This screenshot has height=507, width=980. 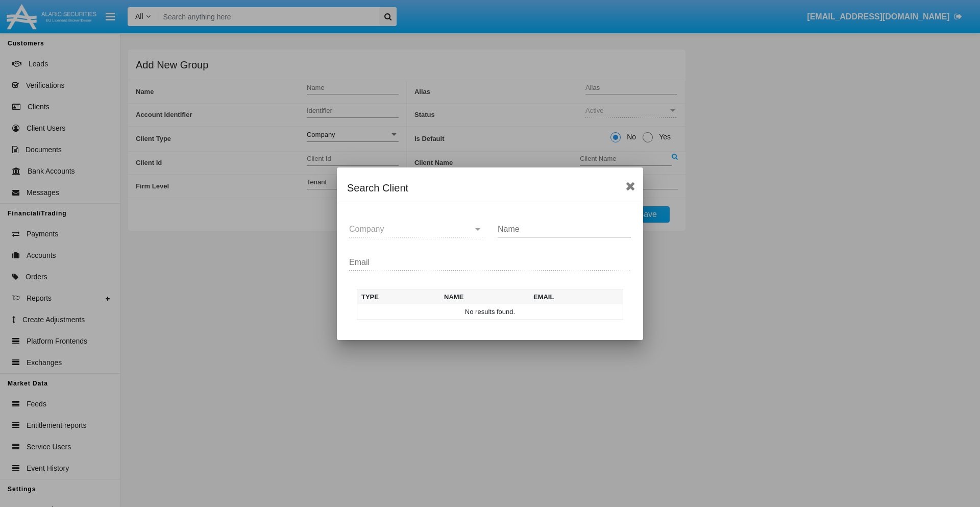 I want to click on th: Email, so click(x=576, y=297).